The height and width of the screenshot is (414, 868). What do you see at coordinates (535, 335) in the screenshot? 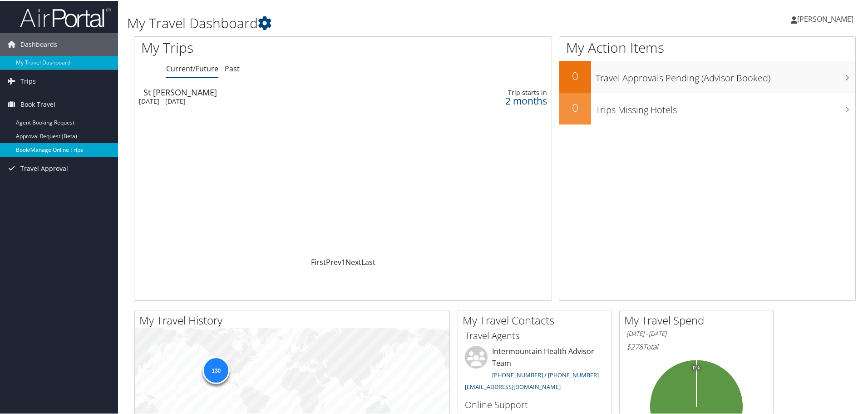
I see `h3: Travel Agents` at bounding box center [535, 335].